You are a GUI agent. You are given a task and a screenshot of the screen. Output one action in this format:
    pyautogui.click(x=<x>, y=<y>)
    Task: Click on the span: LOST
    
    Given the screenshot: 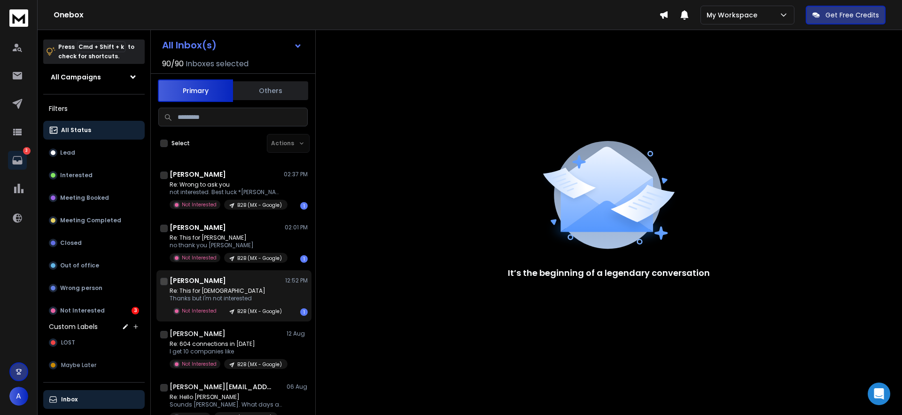 What is the action you would take?
    pyautogui.click(x=68, y=342)
    